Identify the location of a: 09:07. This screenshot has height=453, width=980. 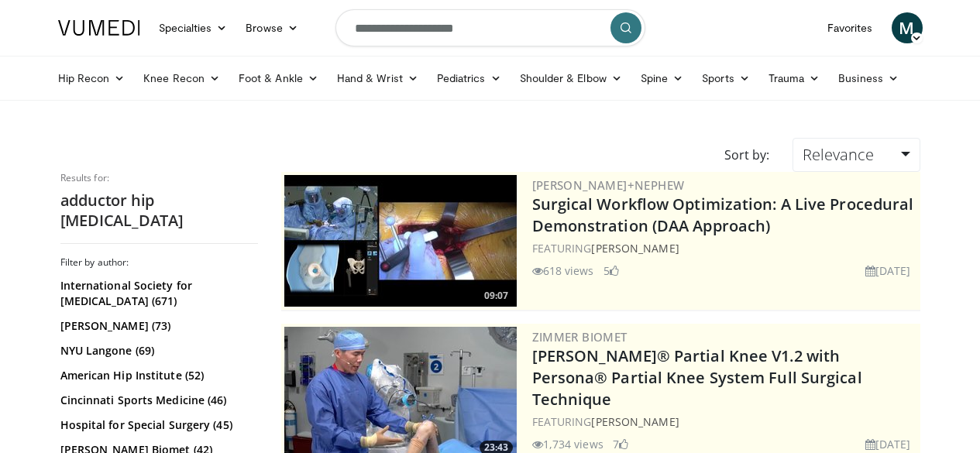
(400, 241).